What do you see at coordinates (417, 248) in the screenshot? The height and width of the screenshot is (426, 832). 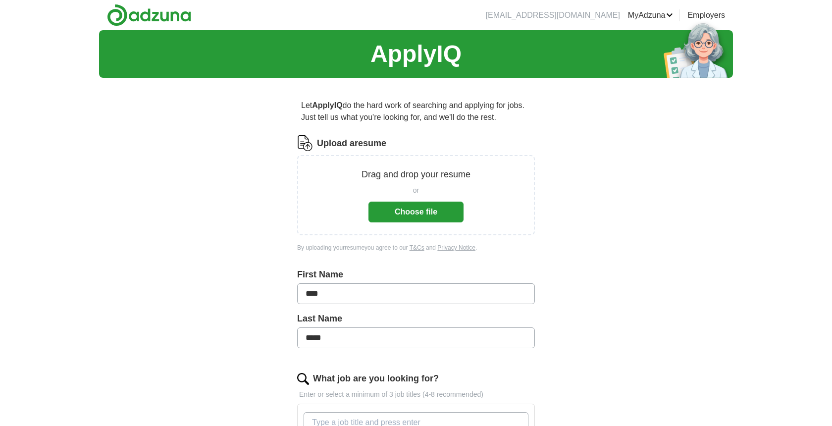 I see `a: T&Cs` at bounding box center [417, 248].